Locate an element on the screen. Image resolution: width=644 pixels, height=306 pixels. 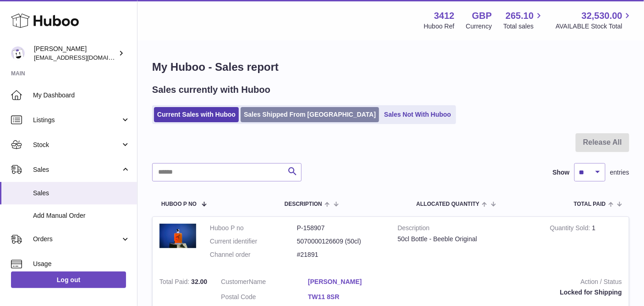
dt: Current identifier is located at coordinates (253, 241).